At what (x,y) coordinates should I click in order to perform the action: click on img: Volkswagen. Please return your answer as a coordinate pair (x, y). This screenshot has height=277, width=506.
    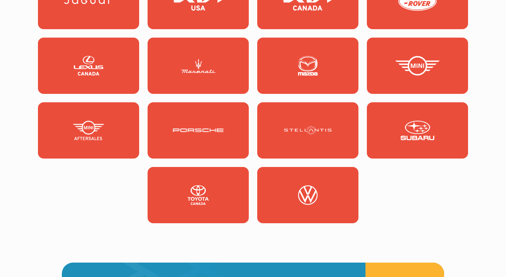
    Looking at the image, I should click on (308, 195).